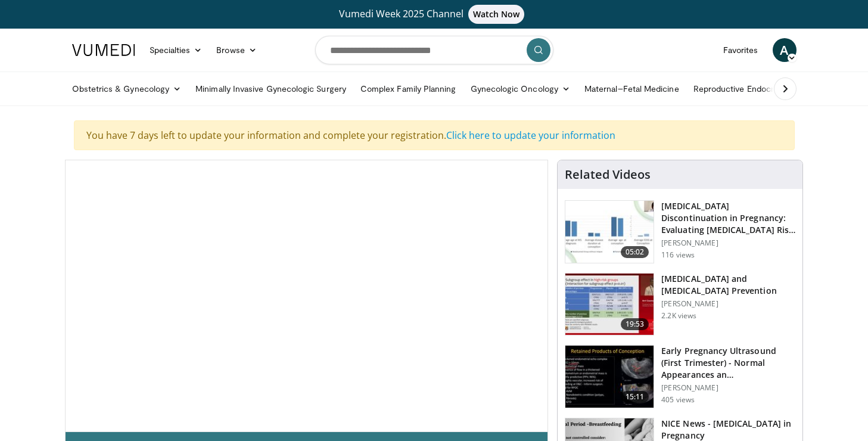 Image resolution: width=868 pixels, height=441 pixels. Describe the element at coordinates (678, 316) in the screenshot. I see `p: 2.2K views` at that location.